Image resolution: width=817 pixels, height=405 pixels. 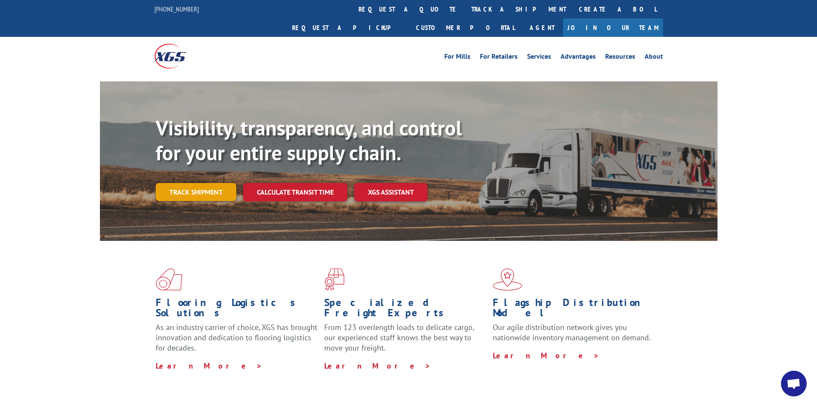 What do you see at coordinates (542, 27) in the screenshot?
I see `a: Agent` at bounding box center [542, 27].